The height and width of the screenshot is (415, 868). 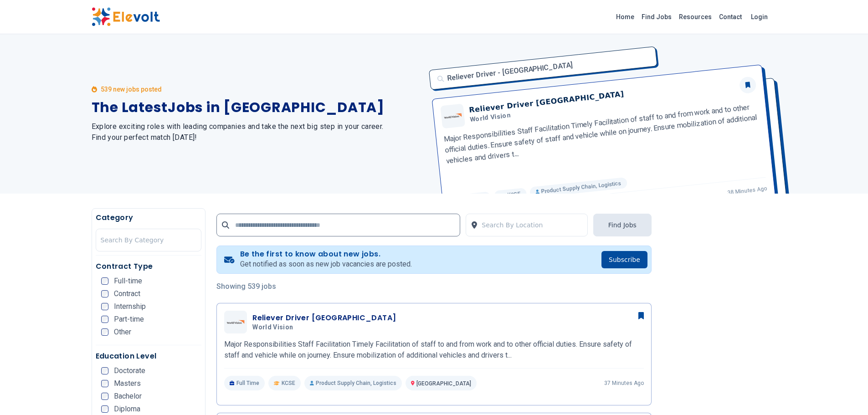 I want to click on span: Diploma, so click(x=128, y=409).